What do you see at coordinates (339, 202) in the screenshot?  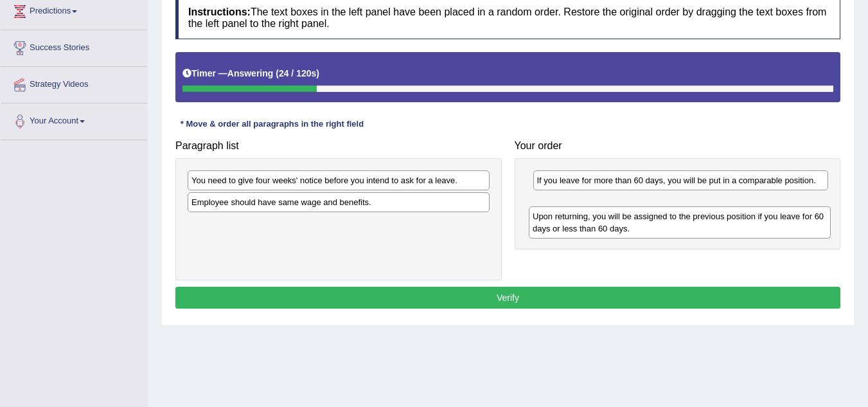 I see `div: Employee should have same wage and benefits.` at bounding box center [339, 202].